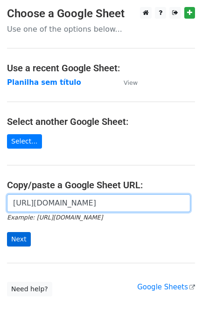 Image resolution: width=202 pixels, height=322 pixels. Describe the element at coordinates (101, 68) in the screenshot. I see `h4: Use a recent Google Sheet:` at that location.